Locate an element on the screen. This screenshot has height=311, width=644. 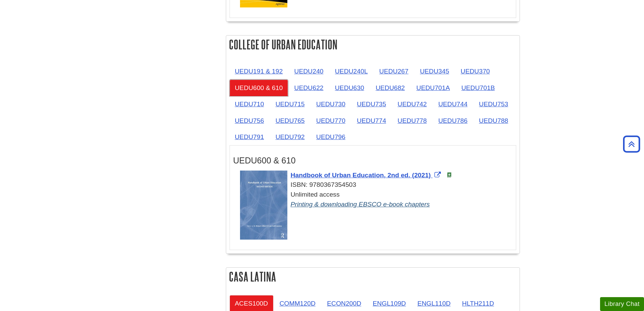
a: UEDU600 & 610 is located at coordinates (259, 88).